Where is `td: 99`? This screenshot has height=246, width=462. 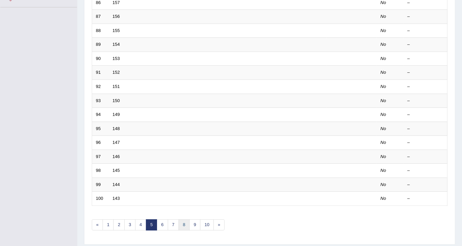
td: 99 is located at coordinates (101, 184).